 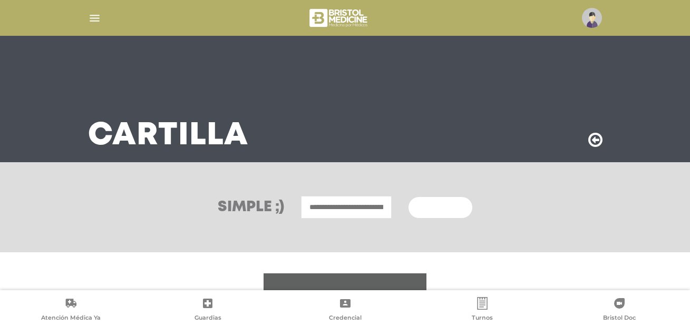 What do you see at coordinates (482, 319) in the screenshot?
I see `span: Turnos` at bounding box center [482, 319].